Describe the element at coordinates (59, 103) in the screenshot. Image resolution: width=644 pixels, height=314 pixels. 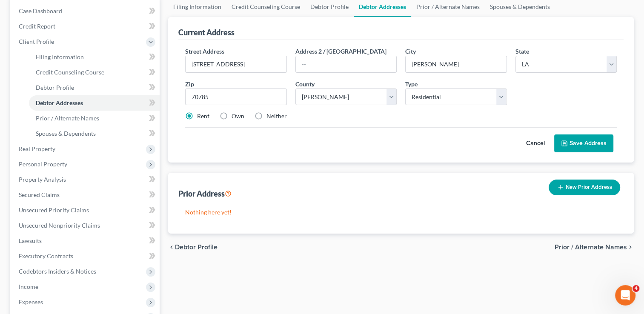
I see `span: Debtor Addresses` at that location.